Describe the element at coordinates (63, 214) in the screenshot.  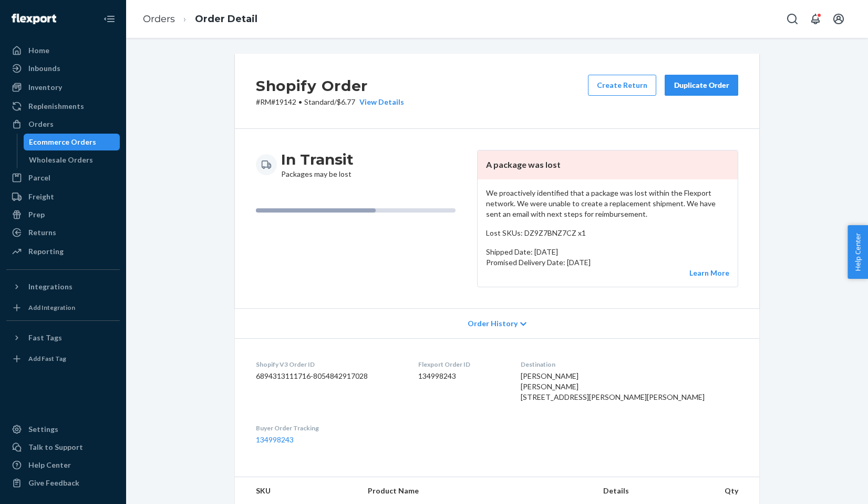
I see `a: Prep` at that location.